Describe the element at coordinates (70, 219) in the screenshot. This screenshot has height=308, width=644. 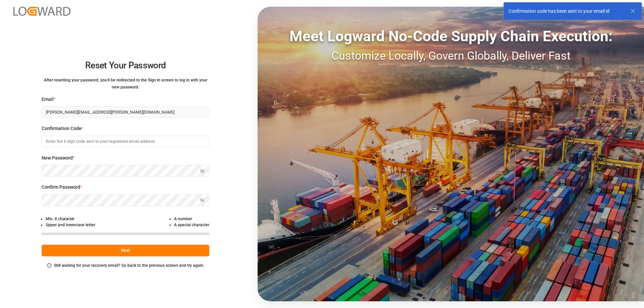
I see `li: Min. 8 character` at that location.